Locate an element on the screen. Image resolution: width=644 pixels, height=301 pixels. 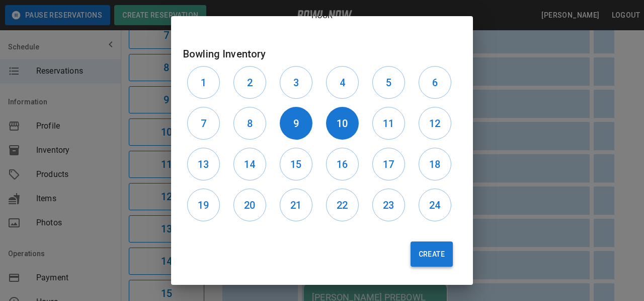
h6: 6 is located at coordinates (435, 82).